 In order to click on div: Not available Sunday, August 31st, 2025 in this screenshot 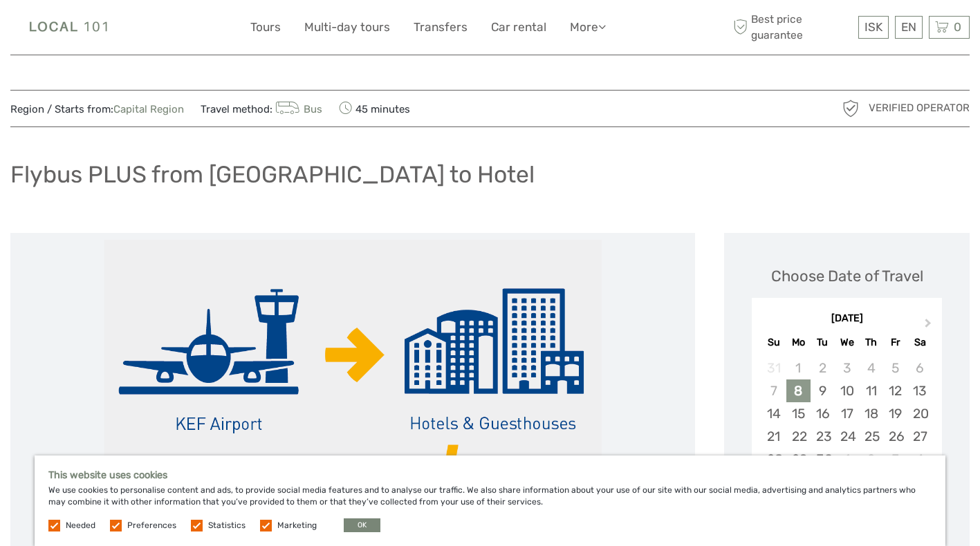, I will do `click(773, 367)`.